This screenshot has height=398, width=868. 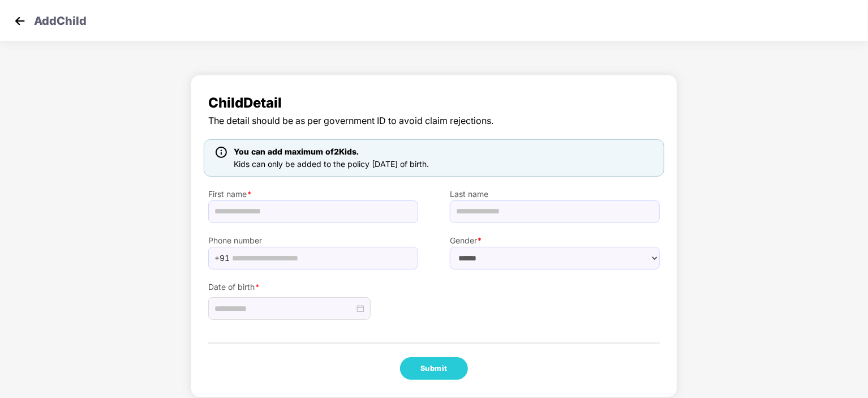 I want to click on span: You can add maximum of 2 Kids., so click(x=296, y=151).